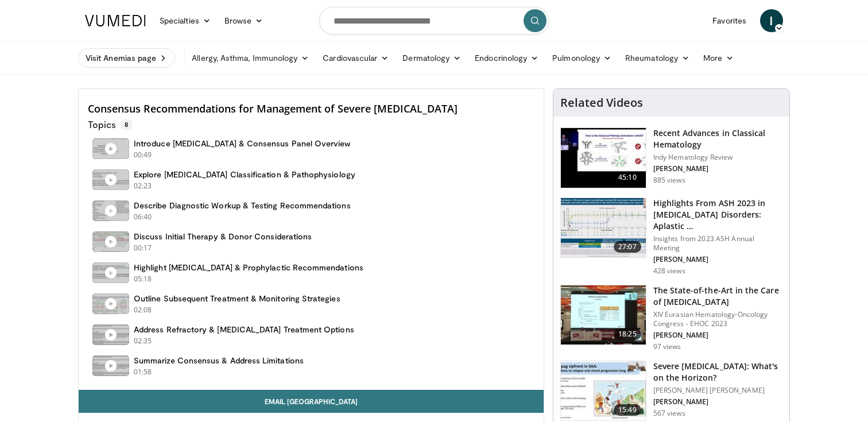 The width and height of the screenshot is (868, 422). What do you see at coordinates (603, 391) in the screenshot?
I see `img: 1c9867ee-6814-4a24-87b0-1ef6ba7b3c86.150x105_q85_crop-smart_upscale.jpg` at bounding box center [603, 391].